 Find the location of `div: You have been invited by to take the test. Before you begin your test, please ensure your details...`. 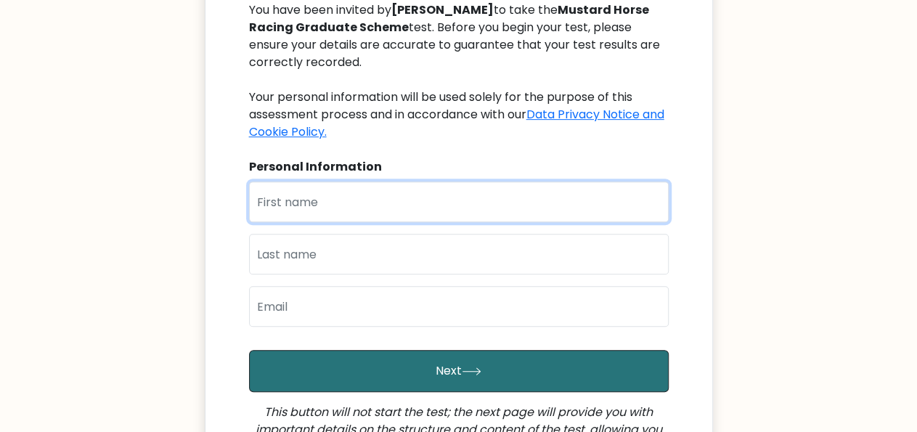

div: You have been invited by to take the test. Before you begin your test, please ensure your details... is located at coordinates (459, 71).